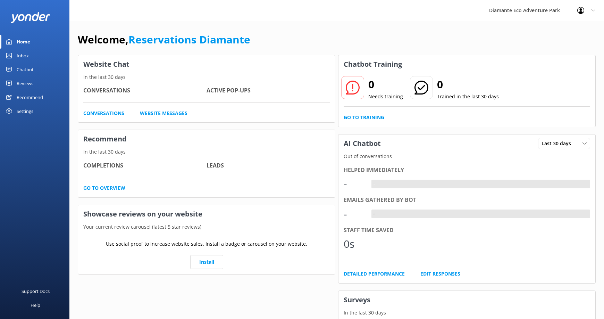  I want to click on div: Settings, so click(25, 111).